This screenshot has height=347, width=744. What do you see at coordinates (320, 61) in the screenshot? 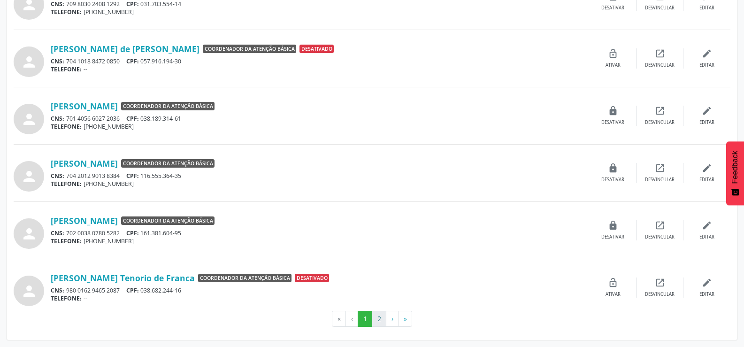
I see `div: 704 1018 8472 0850 057.916.194-30` at bounding box center [320, 61].